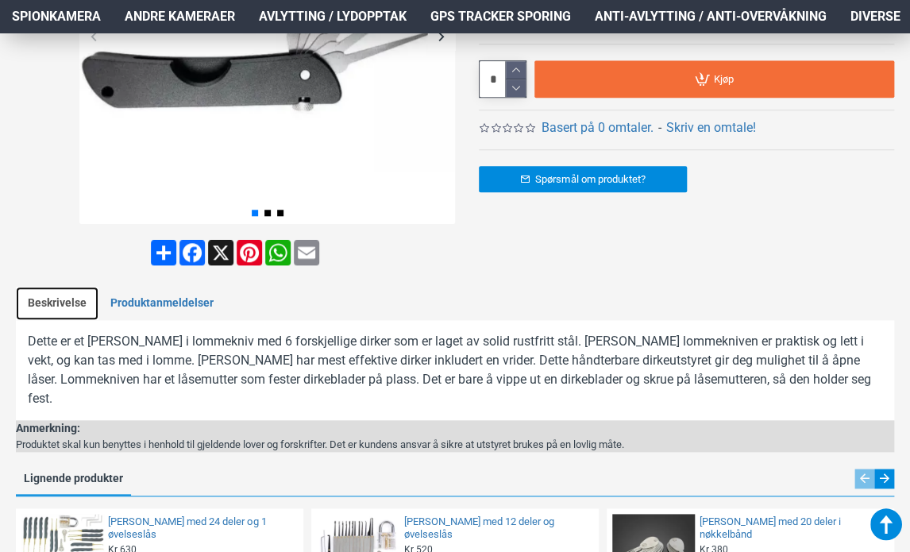  Describe the element at coordinates (320, 428) in the screenshot. I see `div: Anmerkning:` at that location.